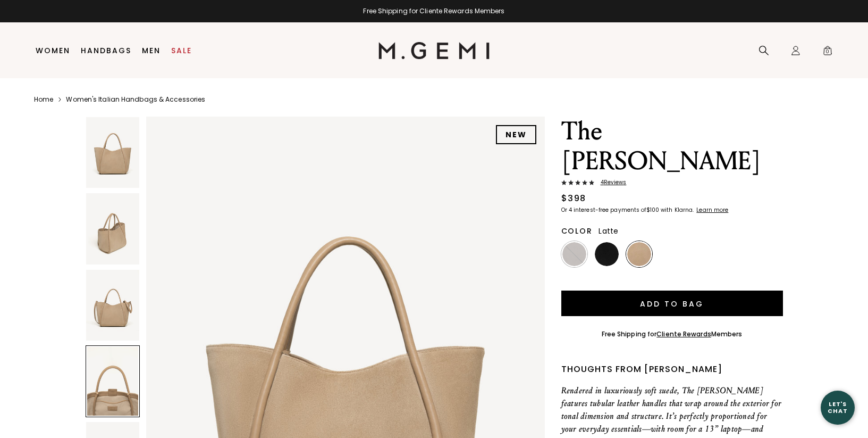 The height and width of the screenshot is (438, 868). What do you see at coordinates (573, 198) in the screenshot?
I see `div: $398` at bounding box center [573, 198].